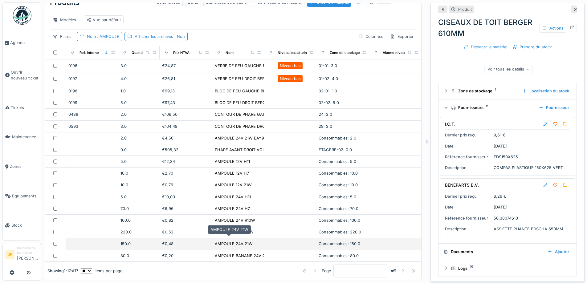 This screenshot has height=283, width=587. What do you see at coordinates (256, 79) in the screenshot?
I see `div: VERRE DE FEU DROIT BERGER (AMPOULE)` at bounding box center [256, 79].